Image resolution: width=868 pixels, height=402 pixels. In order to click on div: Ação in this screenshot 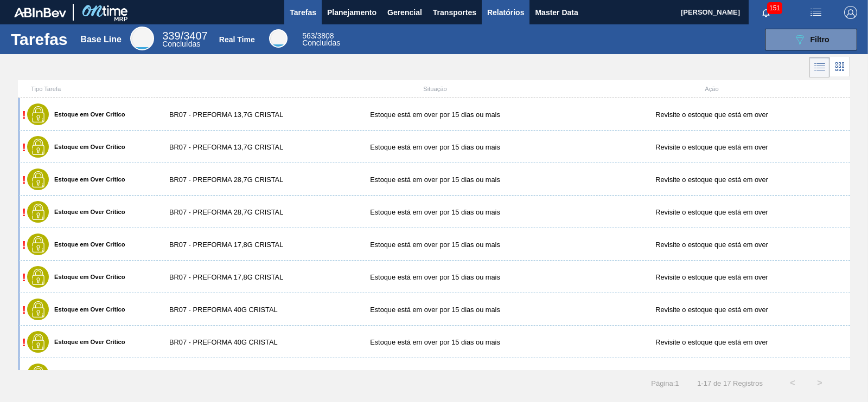, I will do `click(712, 89)`.